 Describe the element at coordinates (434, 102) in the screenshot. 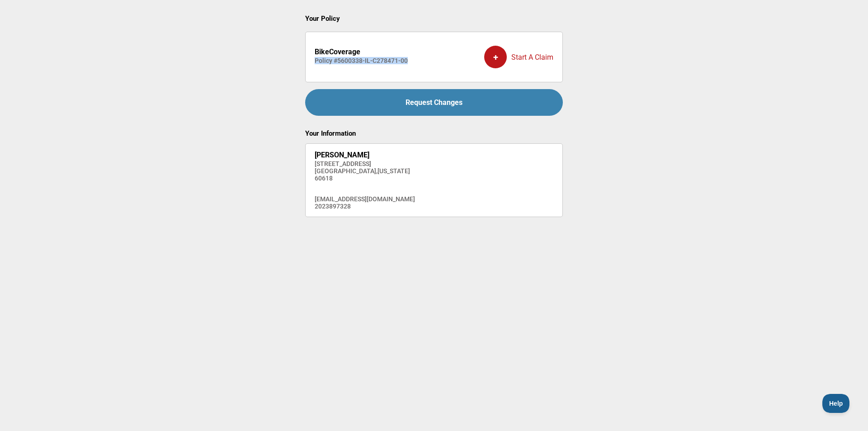

I see `div: Request Changes` at that location.